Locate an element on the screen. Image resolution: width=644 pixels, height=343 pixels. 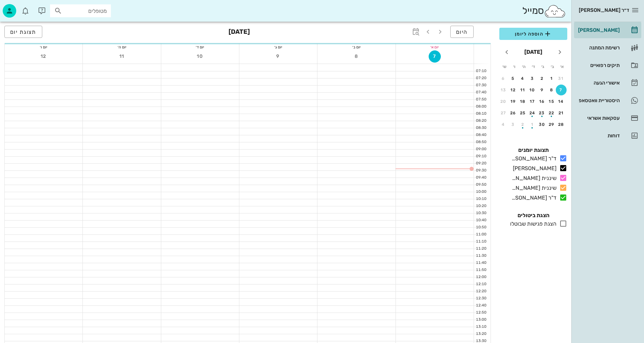
div: 29 is located at coordinates (552, 125).